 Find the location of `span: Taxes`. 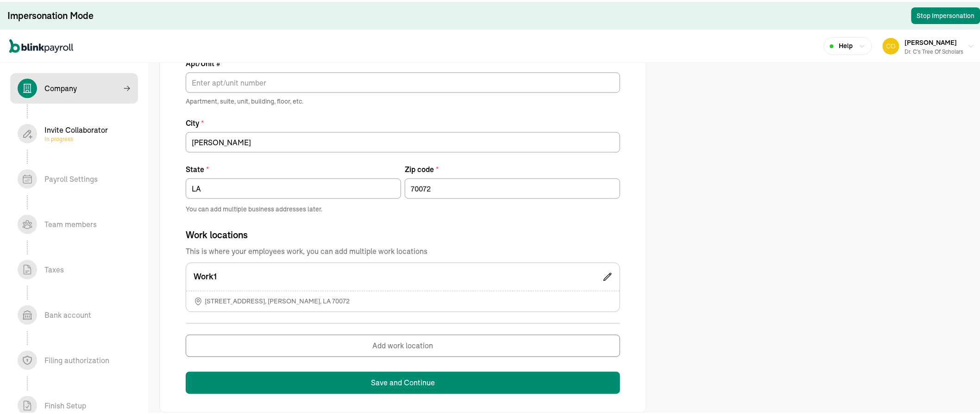

span: Taxes is located at coordinates (74, 268).